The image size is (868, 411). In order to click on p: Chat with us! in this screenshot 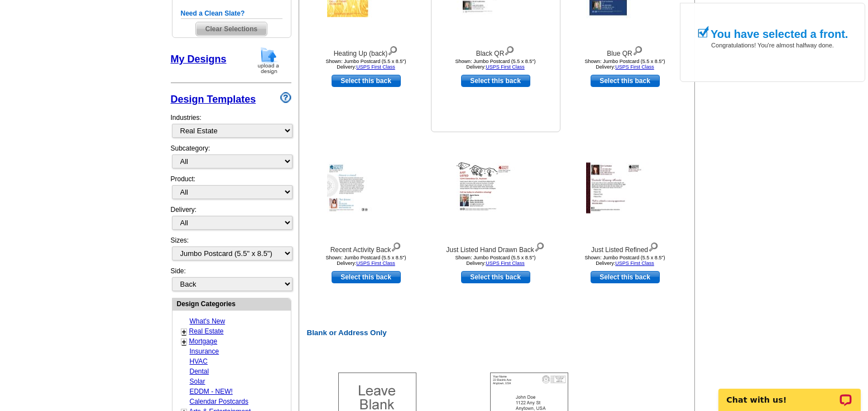, I will do `click(71, 24)`.